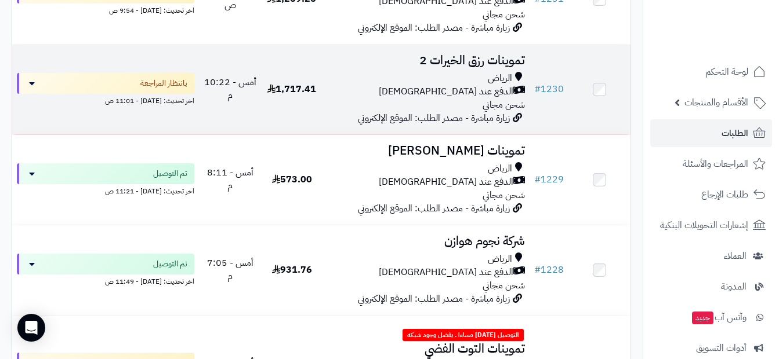  What do you see at coordinates (230, 179) in the screenshot?
I see `span: أمس - 8:11 م` at bounding box center [230, 179].